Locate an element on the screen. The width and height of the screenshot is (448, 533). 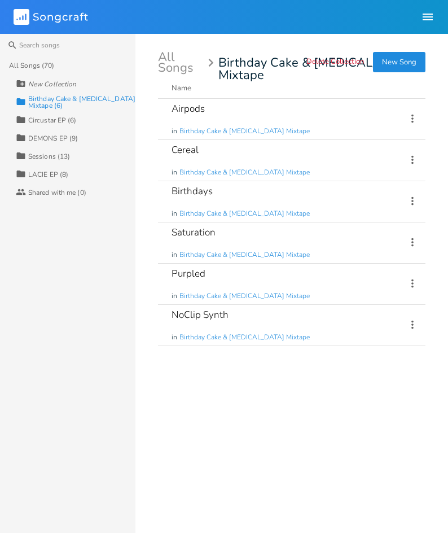
div: LACIE EP (8) is located at coordinates (48, 174).